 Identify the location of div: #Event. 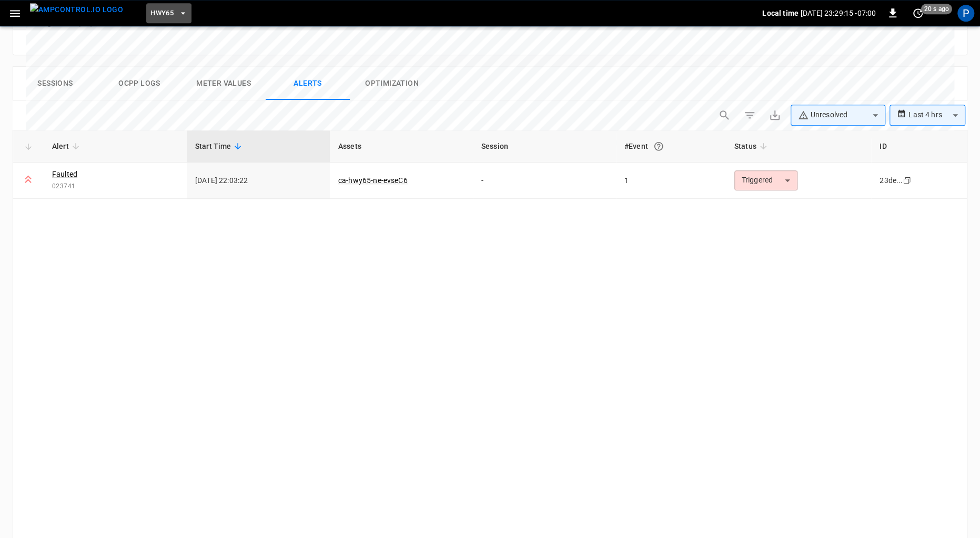
(671, 147).